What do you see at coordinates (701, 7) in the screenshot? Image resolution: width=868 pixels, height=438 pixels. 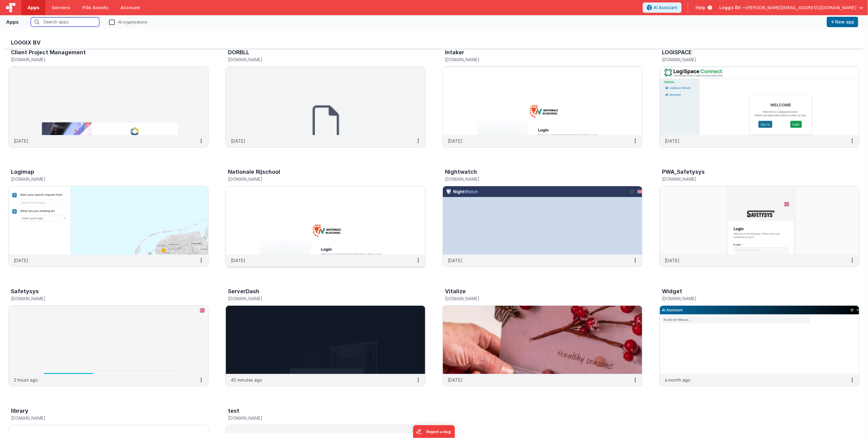 I see `span: Help` at bounding box center [701, 7].